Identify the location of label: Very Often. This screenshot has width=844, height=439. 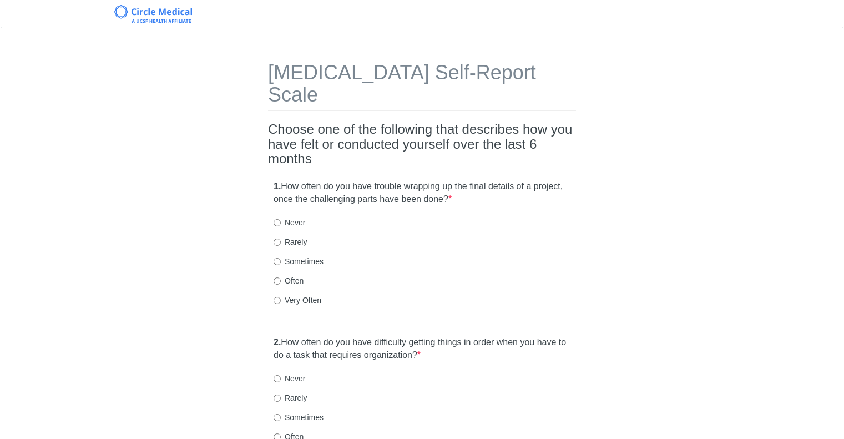
(297, 300).